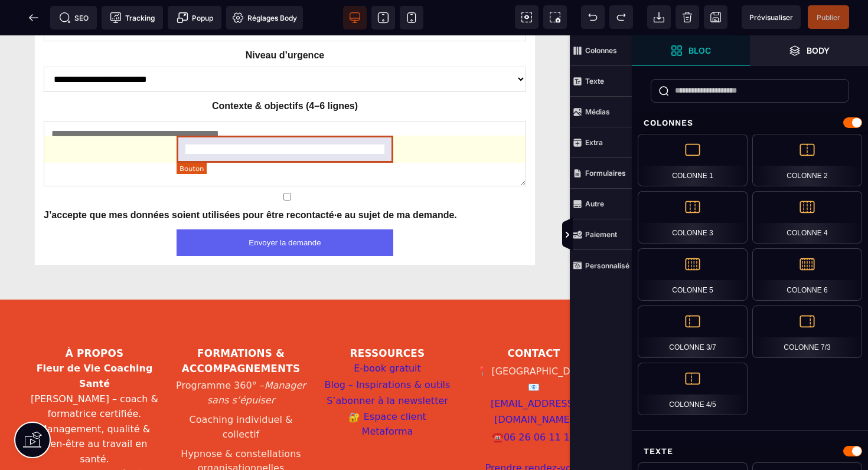  Describe the element at coordinates (818, 50) in the screenshot. I see `strong: Body` at that location.